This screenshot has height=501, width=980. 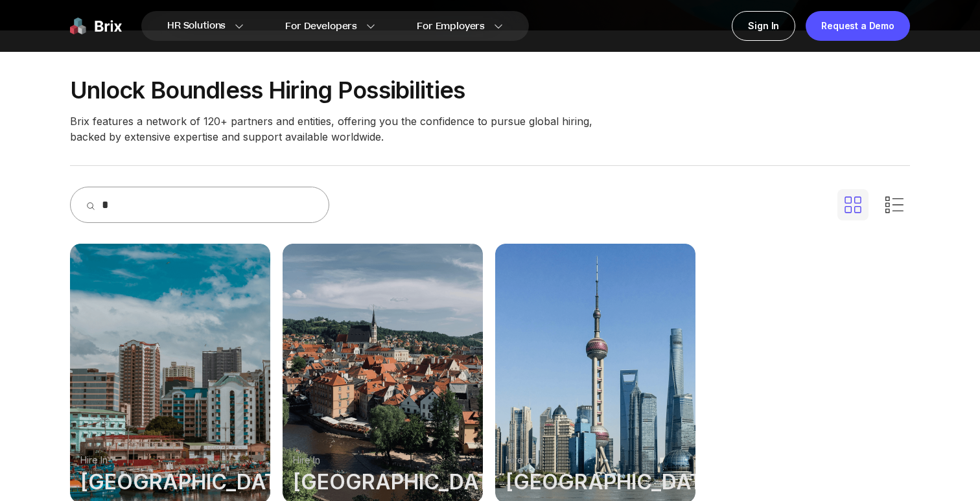 What do you see at coordinates (451, 26) in the screenshot?
I see `span: For Employers` at bounding box center [451, 26].